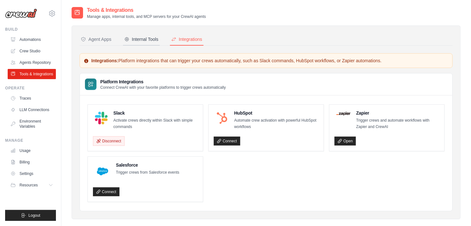 The image size is (471, 226). What do you see at coordinates (141, 39) in the screenshot?
I see `div: Internal Tools` at bounding box center [141, 39].